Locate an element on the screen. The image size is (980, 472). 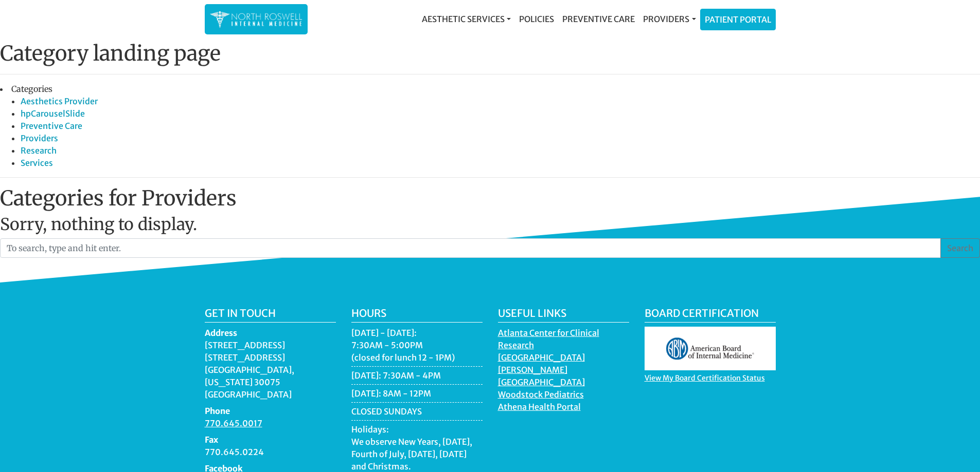
h5: Board Certification is located at coordinates (710, 315).